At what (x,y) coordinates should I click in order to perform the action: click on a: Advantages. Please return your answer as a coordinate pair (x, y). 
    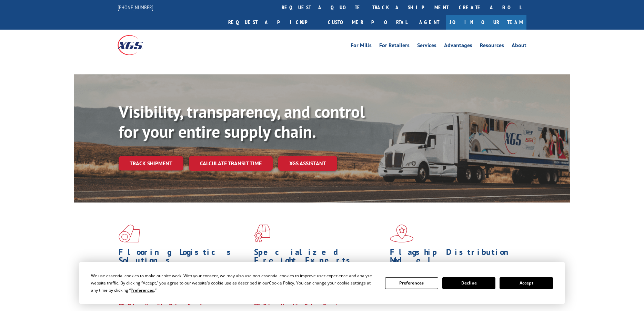
    Looking at the image, I should click on (458, 46).